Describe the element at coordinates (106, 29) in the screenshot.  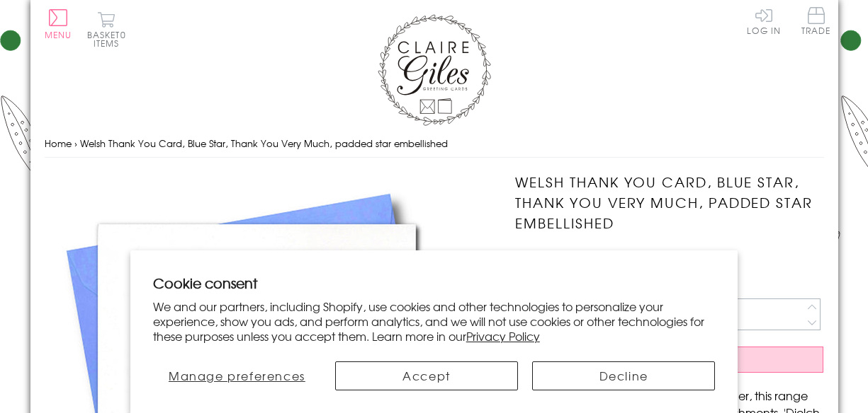
I see `button: Basket0 items` at that location.